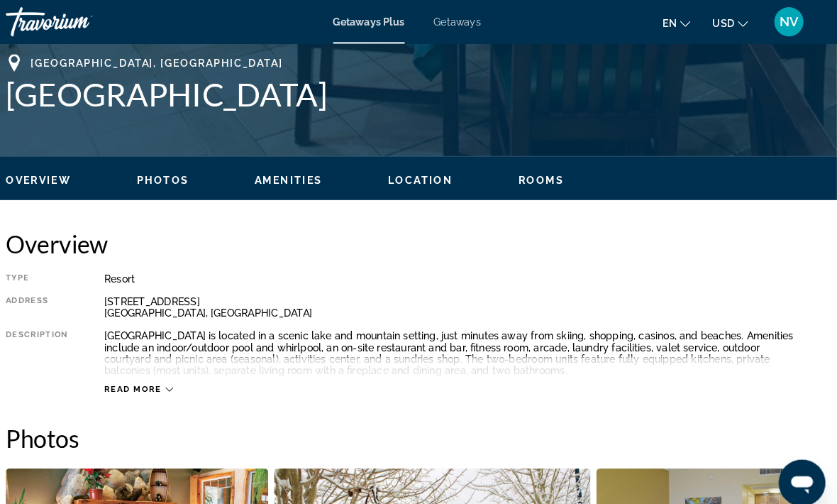 The image size is (837, 504). Describe the element at coordinates (303, 175) in the screenshot. I see `span: Amenities` at that location.